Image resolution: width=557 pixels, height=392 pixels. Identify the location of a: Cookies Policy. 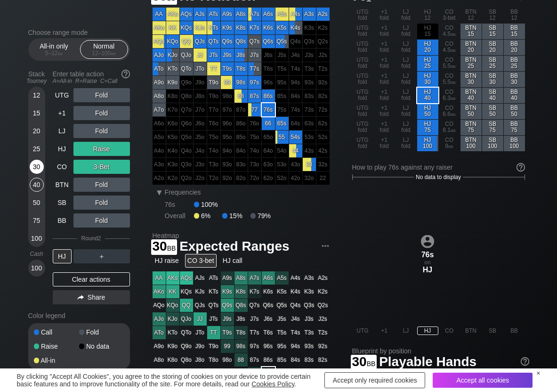
(273, 384).